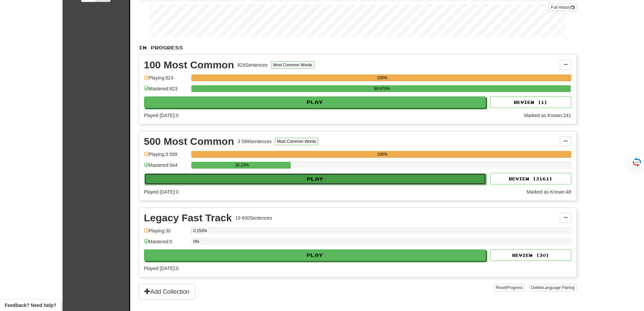  What do you see at coordinates (563, 8) in the screenshot?
I see `a: Full History` at bounding box center [563, 8].